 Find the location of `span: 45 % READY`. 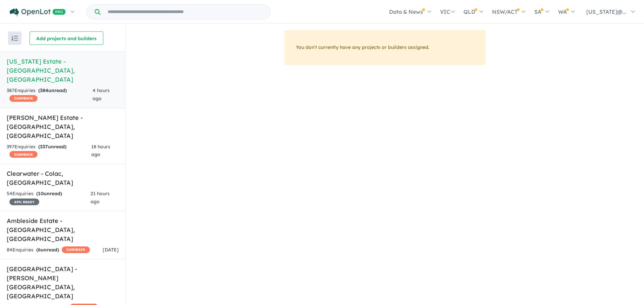

span: 45 % READY is located at coordinates (24, 202).